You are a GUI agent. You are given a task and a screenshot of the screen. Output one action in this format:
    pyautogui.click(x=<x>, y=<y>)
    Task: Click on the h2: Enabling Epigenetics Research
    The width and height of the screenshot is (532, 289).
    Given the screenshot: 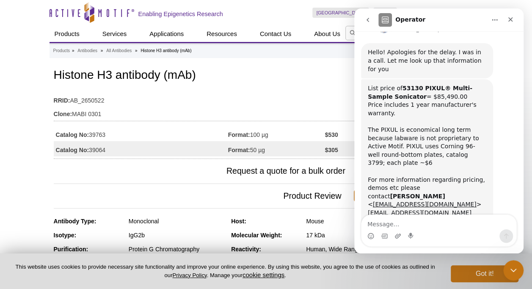 What is the action you would take?
    pyautogui.click(x=181, y=14)
    